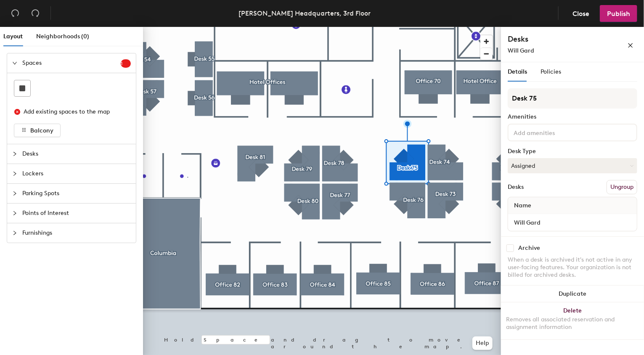 This screenshot has height=355, width=644. Describe the element at coordinates (126, 64) in the screenshot. I see `span: 1` at that location.